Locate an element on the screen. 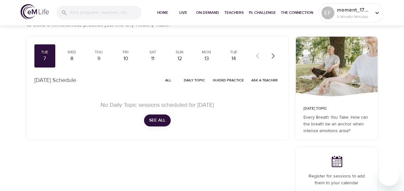 This screenshot has width=404, height=191. div: Wed is located at coordinates (72, 52).